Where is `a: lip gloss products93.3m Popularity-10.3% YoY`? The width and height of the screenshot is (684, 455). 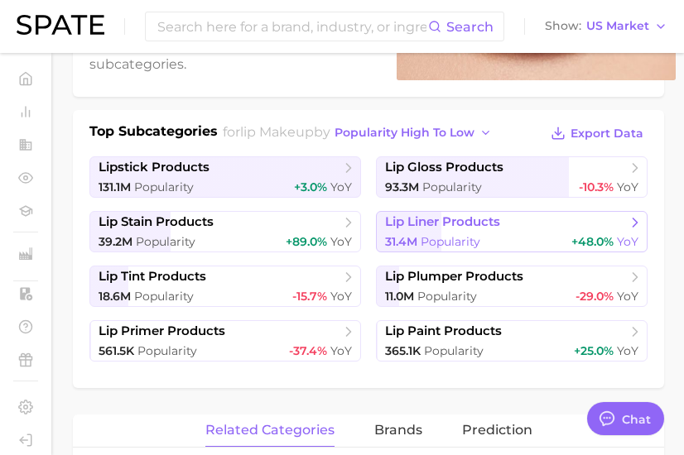 a: lip gloss products93.3m Popularity-10.3% YoY is located at coordinates (511, 177).